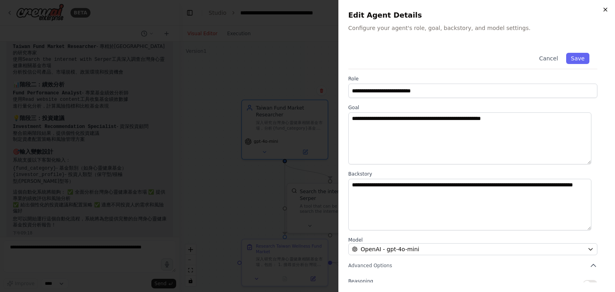 The width and height of the screenshot is (615, 292). What do you see at coordinates (370, 266) in the screenshot?
I see `span: Advanced Options` at bounding box center [370, 266].